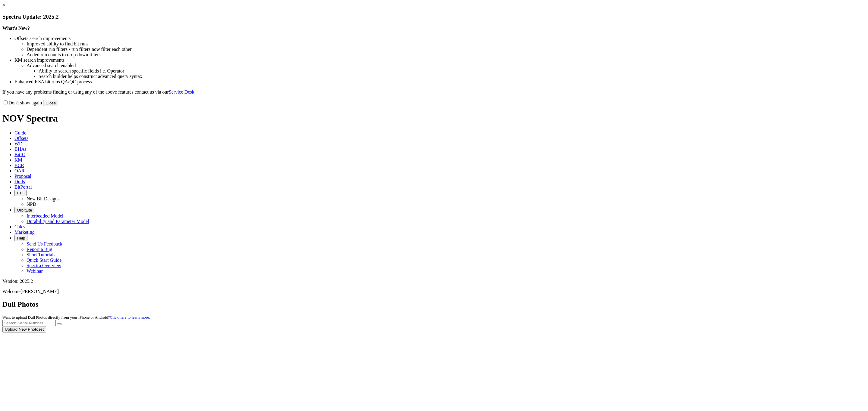  What do you see at coordinates (16, 28) in the screenshot?
I see `strong: What's New?` at bounding box center [16, 28].